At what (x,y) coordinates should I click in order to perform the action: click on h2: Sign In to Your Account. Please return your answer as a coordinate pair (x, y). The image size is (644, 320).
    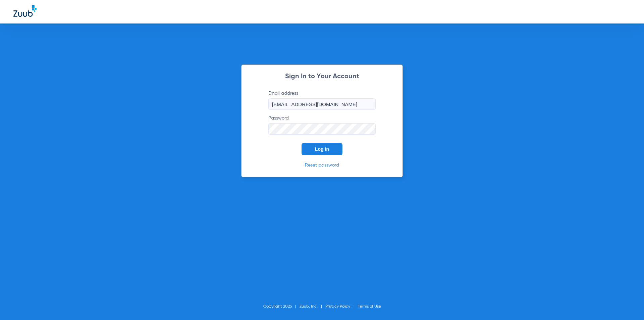
    Looking at the image, I should click on (322, 77).